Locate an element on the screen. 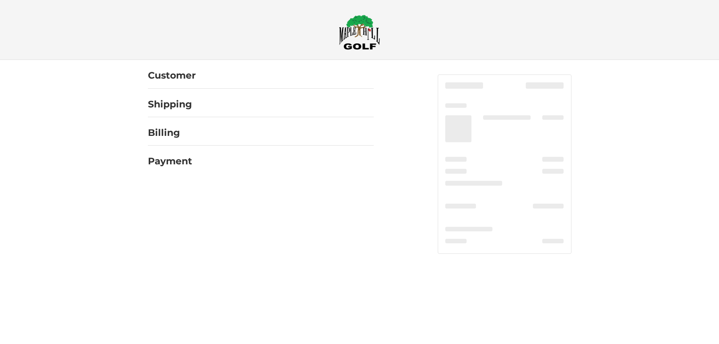  h2: Billing is located at coordinates (170, 133).